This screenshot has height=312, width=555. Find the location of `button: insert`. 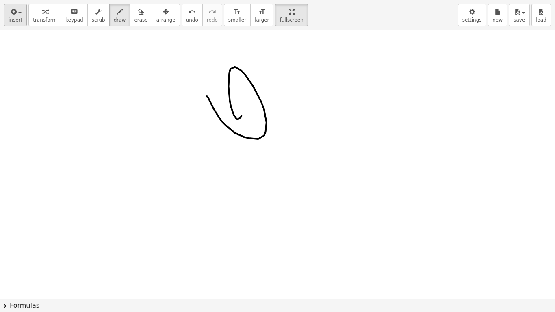

button: insert is located at coordinates (15, 15).